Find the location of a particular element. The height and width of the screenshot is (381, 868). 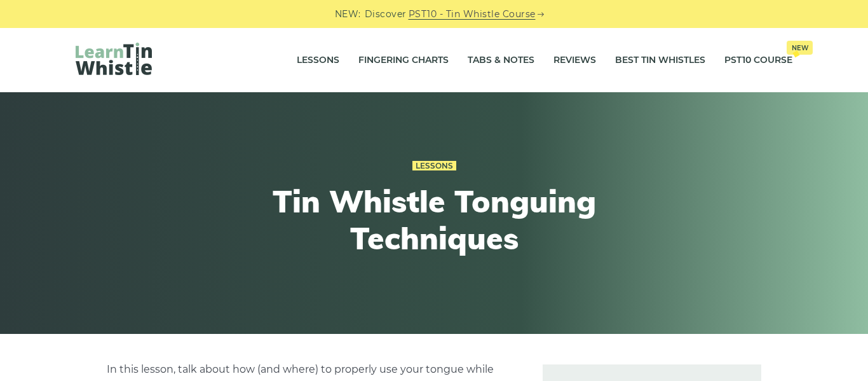

h1: Tin Whistle Tonguing Techniques is located at coordinates (434, 219).